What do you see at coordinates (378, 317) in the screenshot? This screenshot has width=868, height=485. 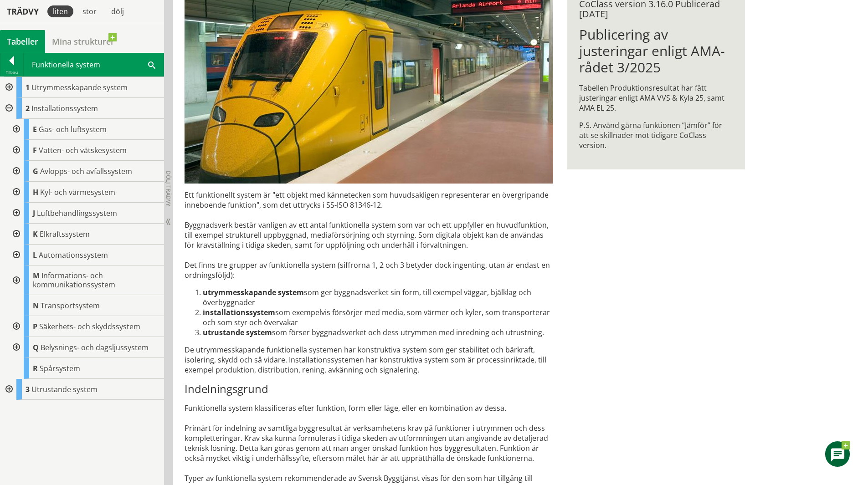 I see `li: som exempelvis försörjer med media, som värmer och kyler, som trans­porterar och som styr och öve...` at bounding box center [378, 317].